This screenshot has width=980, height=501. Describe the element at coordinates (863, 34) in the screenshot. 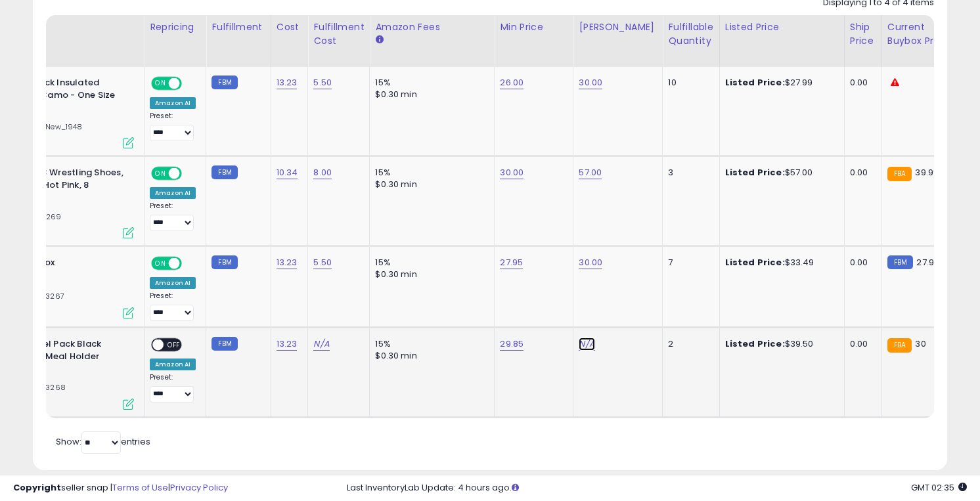

I see `div: Ship Price` at that location.